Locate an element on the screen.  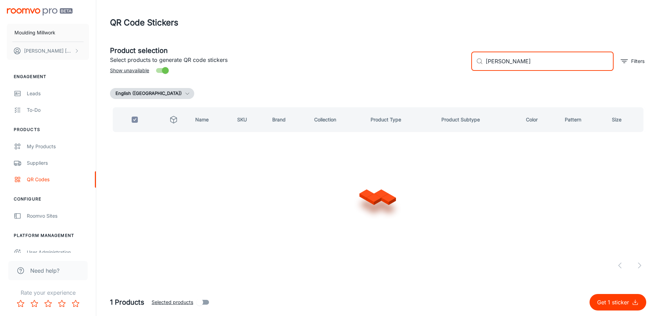
button: Rate 4 star is located at coordinates (62, 304).